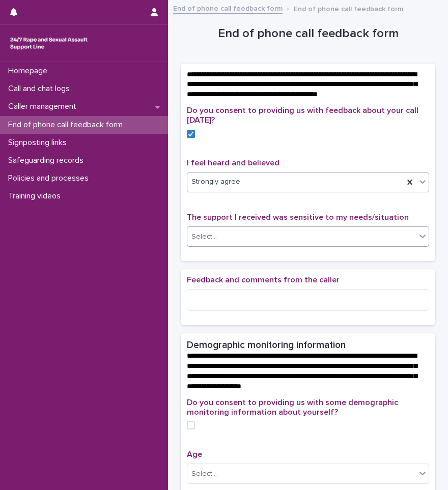 This screenshot has height=490, width=448. I want to click on span: The support I received was sensitive to my needs/situation, so click(298, 218).